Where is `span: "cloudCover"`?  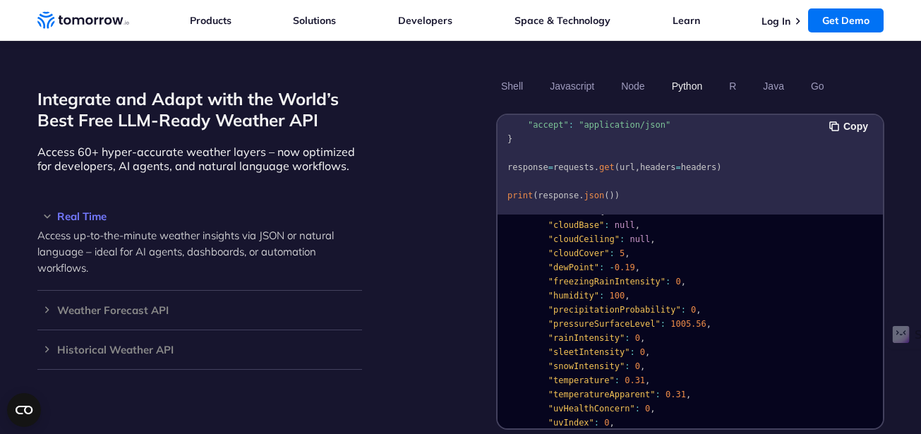 span: "cloudCover" is located at coordinates (578, 253).